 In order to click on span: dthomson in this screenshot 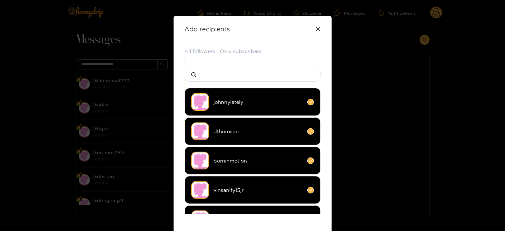, I will do `click(258, 131)`.